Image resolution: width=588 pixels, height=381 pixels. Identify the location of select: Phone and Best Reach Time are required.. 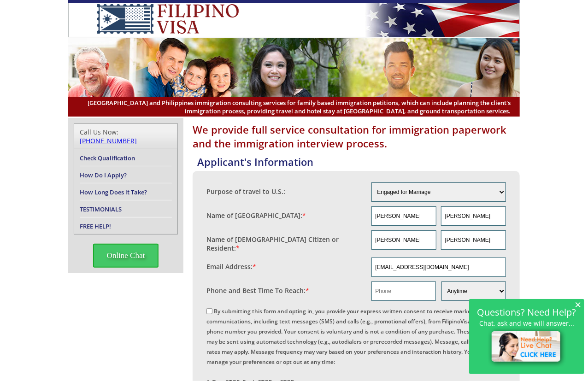
(473, 291).